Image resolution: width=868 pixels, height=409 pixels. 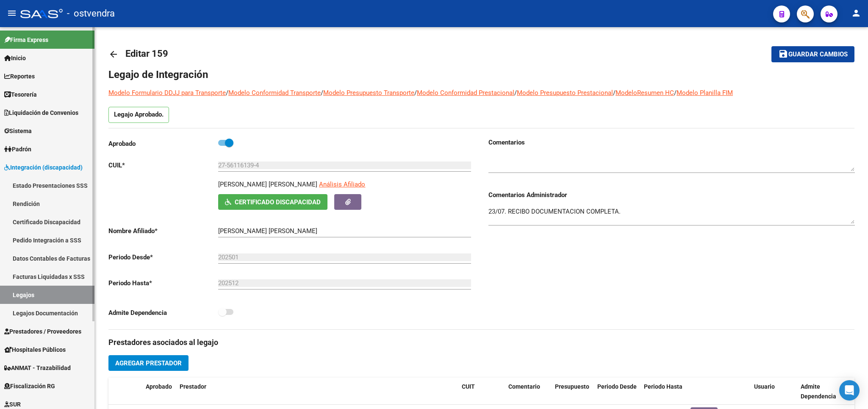 I want to click on p: CUIL, so click(x=163, y=165).